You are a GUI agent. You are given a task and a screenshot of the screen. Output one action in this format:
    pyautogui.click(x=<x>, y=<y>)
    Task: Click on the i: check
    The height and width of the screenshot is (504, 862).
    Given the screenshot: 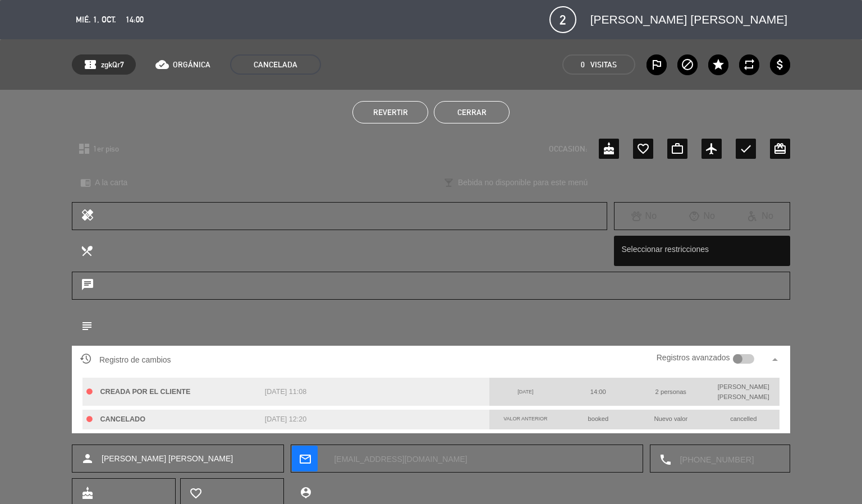 What is the action you would take?
    pyautogui.click(x=746, y=149)
    